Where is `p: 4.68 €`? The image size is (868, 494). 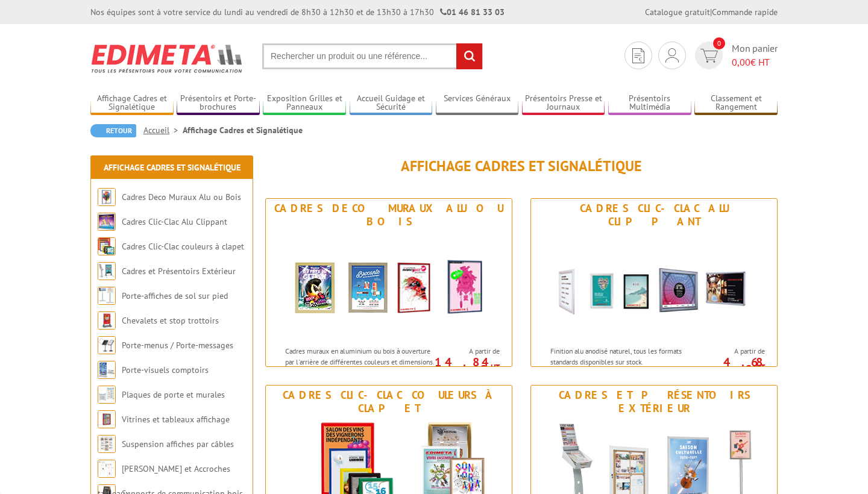 p: 4.68 € is located at coordinates (731, 365).